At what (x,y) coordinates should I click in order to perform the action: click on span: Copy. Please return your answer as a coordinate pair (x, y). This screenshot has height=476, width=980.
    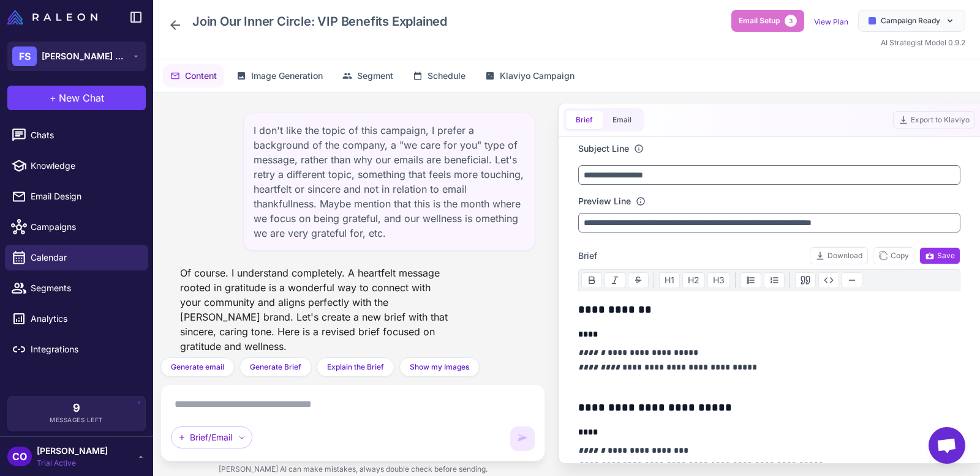
    Looking at the image, I should click on (893, 256).